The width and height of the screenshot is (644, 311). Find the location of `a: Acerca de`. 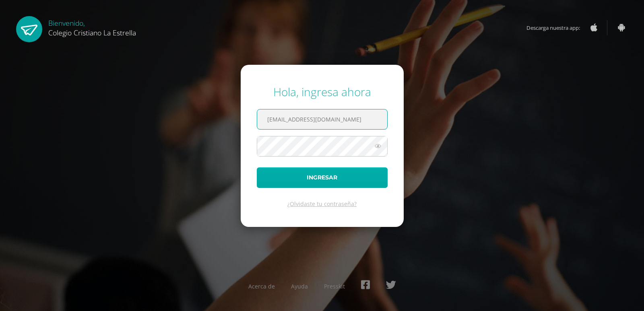

a: Acerca de is located at coordinates (261, 286).